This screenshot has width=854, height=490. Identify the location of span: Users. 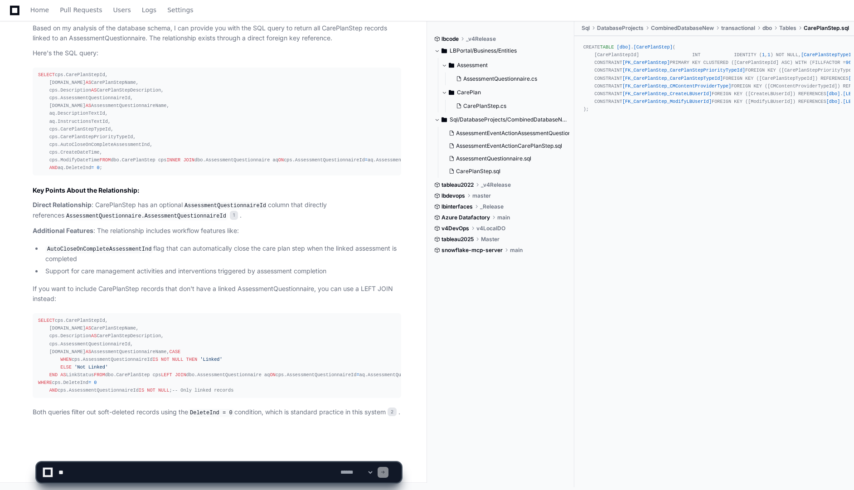
(122, 10).